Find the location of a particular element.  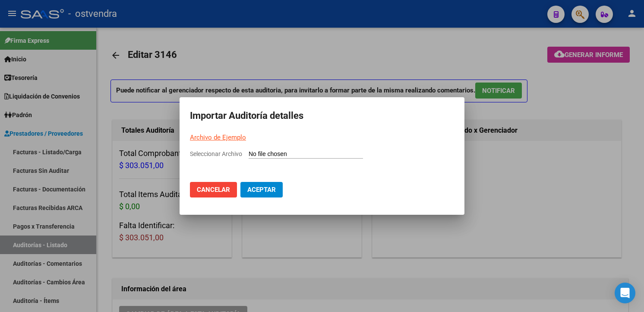

button: Cancelar is located at coordinates (213, 190).